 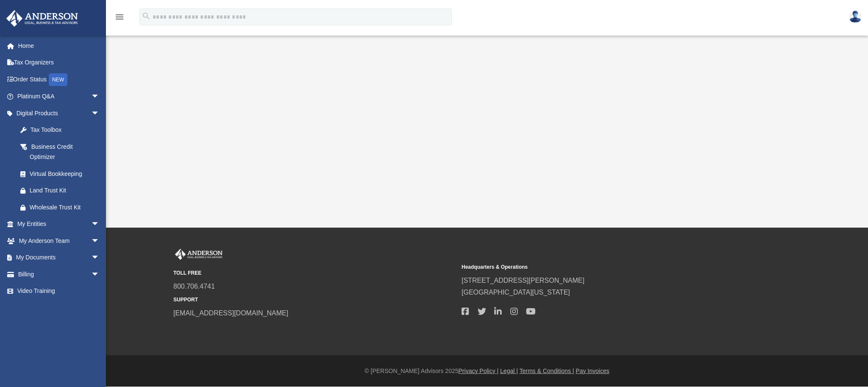 What do you see at coordinates (146, 16) in the screenshot?
I see `i: search` at bounding box center [146, 16].